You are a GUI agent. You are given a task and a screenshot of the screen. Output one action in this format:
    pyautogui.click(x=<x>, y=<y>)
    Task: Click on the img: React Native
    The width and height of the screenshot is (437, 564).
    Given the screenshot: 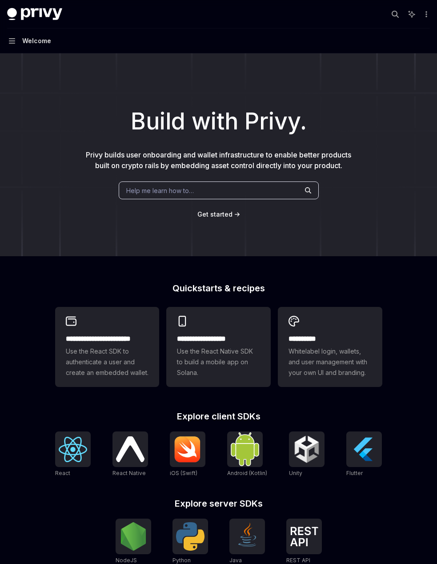 What is the action you would take?
    pyautogui.click(x=130, y=449)
    